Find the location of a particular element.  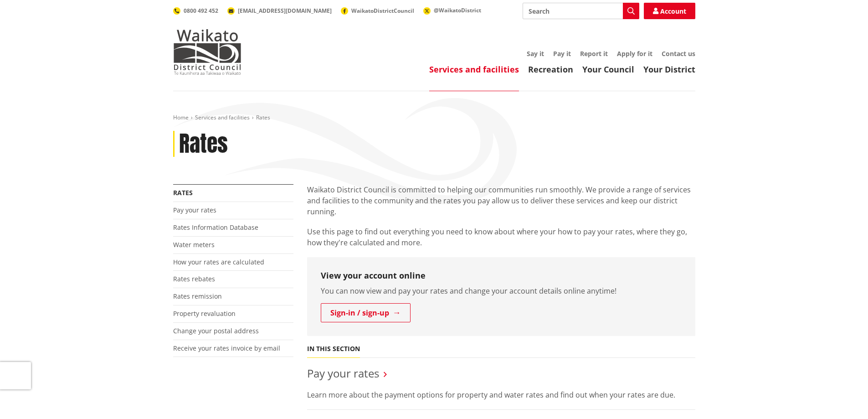

a: Report it is located at coordinates (593, 53).